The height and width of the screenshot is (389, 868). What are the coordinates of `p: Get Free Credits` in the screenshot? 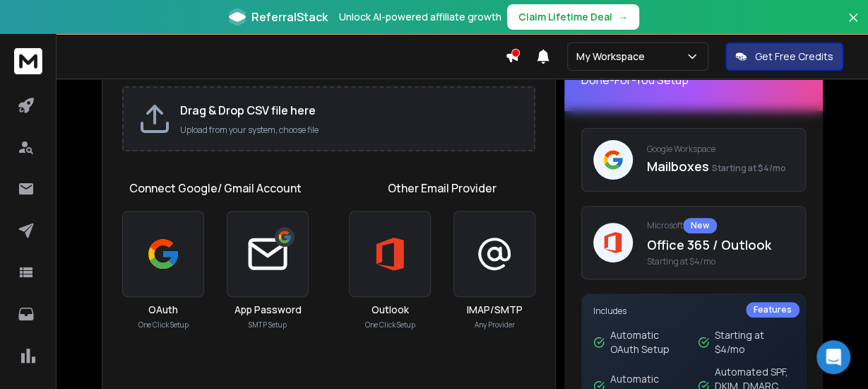 It's located at (794, 57).